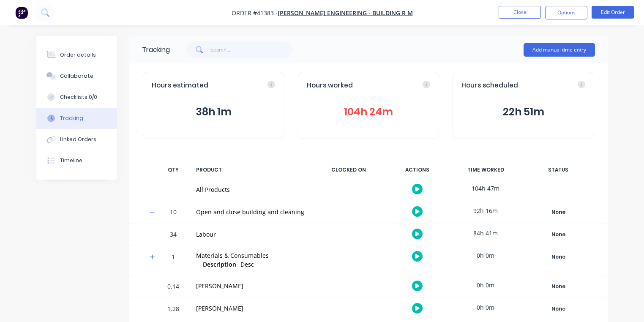 Image resolution: width=644 pixels, height=322 pixels. I want to click on div: Open and close building and cleaning, so click(251, 211).